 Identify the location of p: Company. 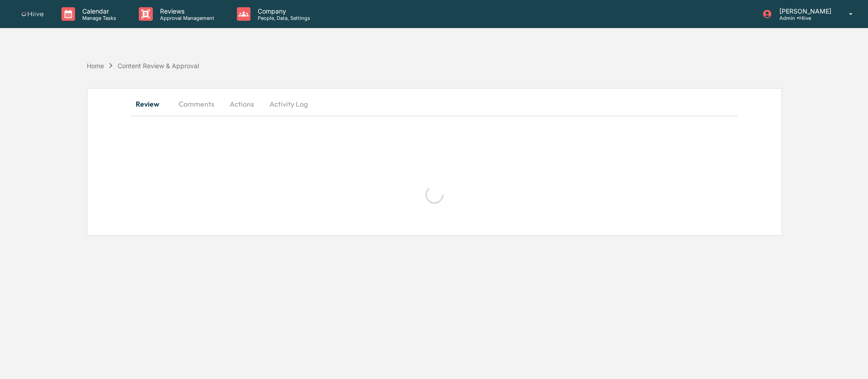
(283, 10).